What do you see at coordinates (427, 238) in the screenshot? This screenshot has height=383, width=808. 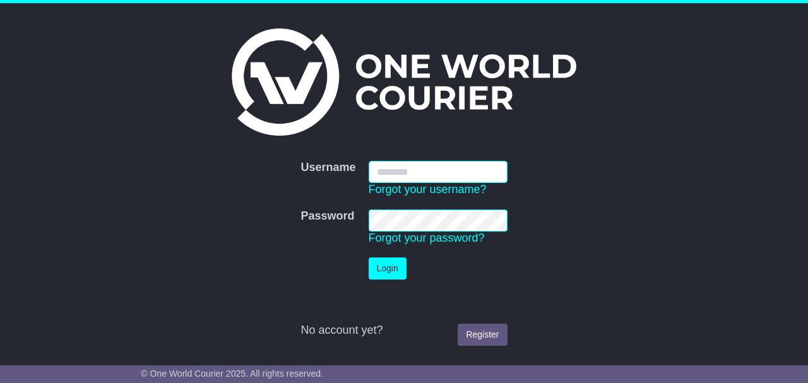 I see `a: Forgot your password?` at bounding box center [427, 238].